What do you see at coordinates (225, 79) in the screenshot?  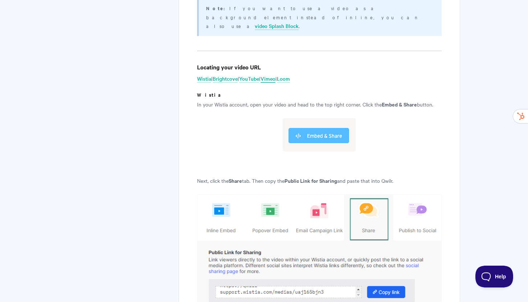 I see `a: Brightcove` at bounding box center [225, 79].